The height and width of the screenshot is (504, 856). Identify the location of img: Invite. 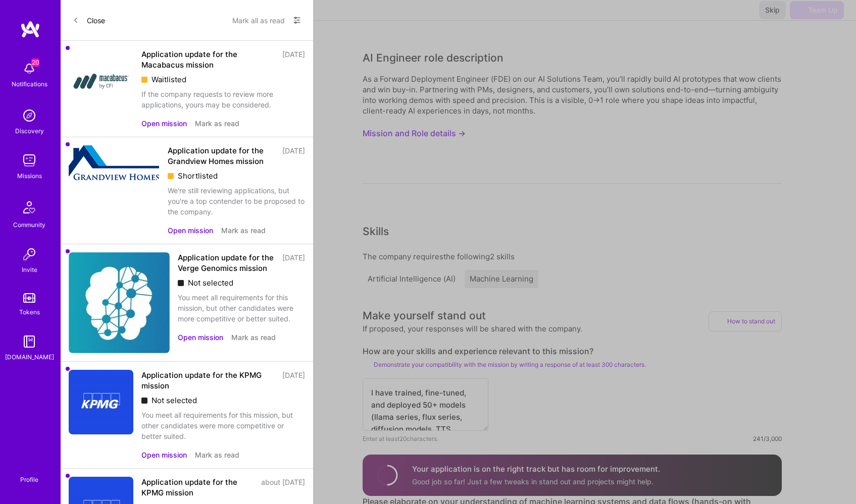
(29, 254).